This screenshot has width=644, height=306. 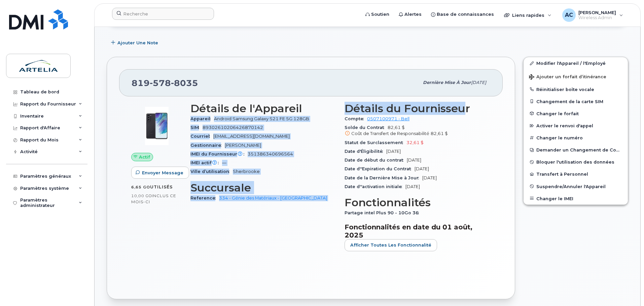 I want to click on span: inclus ce mois-ci, so click(x=154, y=198).